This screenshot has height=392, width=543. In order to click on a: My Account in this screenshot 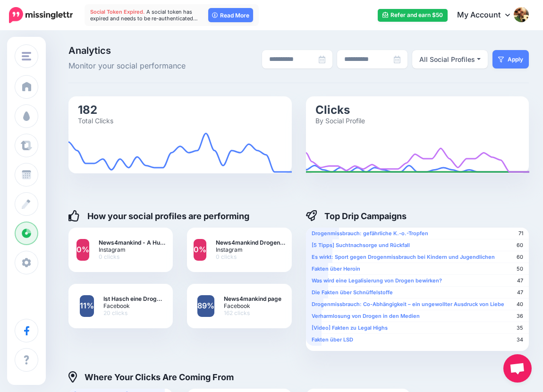, I will do `click(488, 15)`.